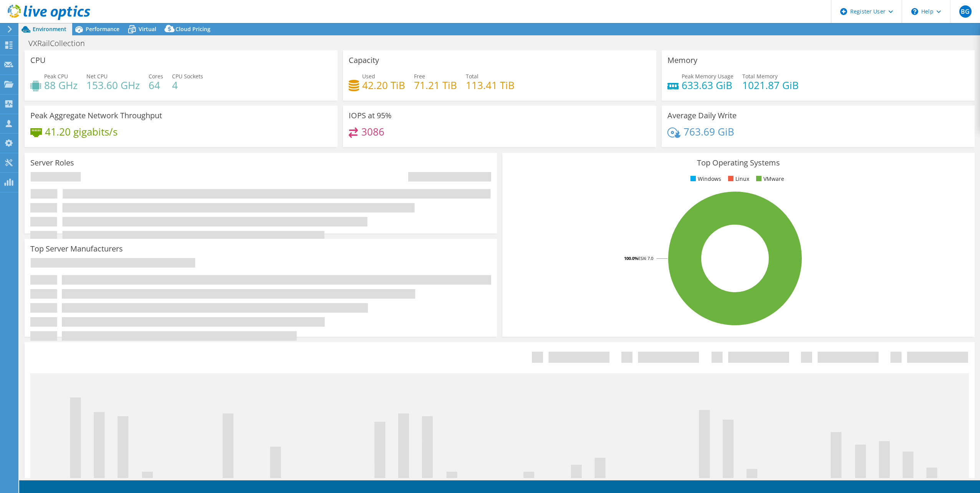 This screenshot has width=980, height=493. What do you see at coordinates (682, 61) in the screenshot?
I see `h3: Memory` at bounding box center [682, 61].